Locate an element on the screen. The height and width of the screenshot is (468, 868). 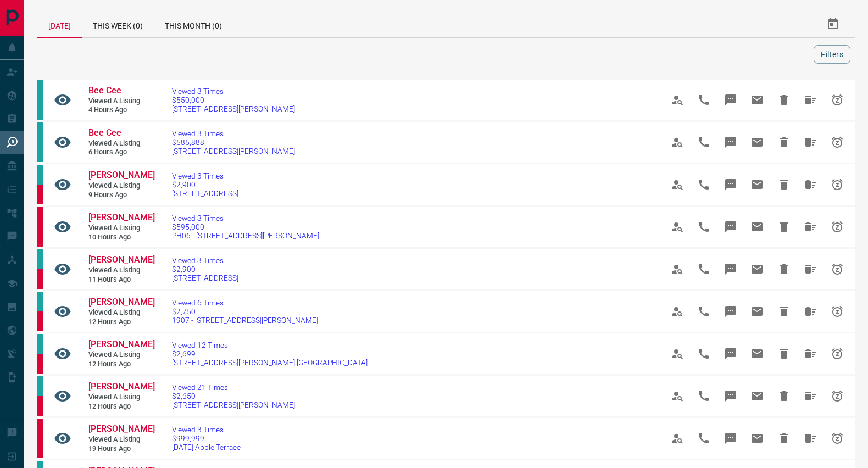
span: $999,999 is located at coordinates (206, 439).